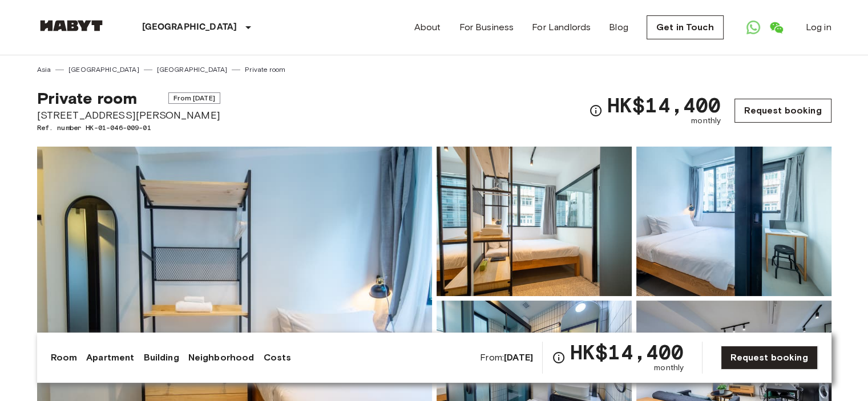  Describe the element at coordinates (71, 26) in the screenshot. I see `img: Habyt` at that location.